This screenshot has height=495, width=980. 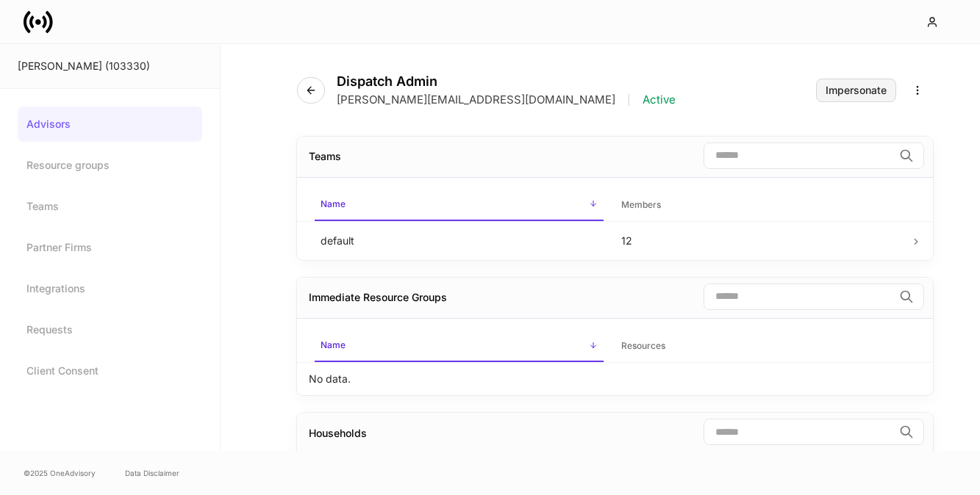 I want to click on div: Teams, so click(x=325, y=156).